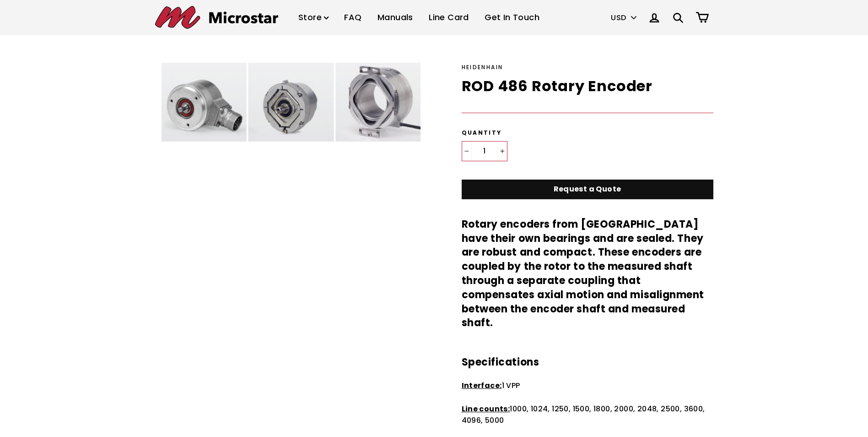  I want to click on img: ROD 486 Rotary Encoder, so click(291, 102).